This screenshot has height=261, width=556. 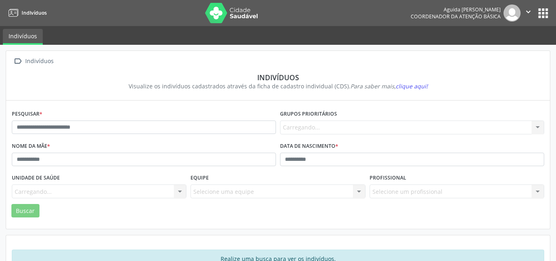 What do you see at coordinates (543, 13) in the screenshot?
I see `button: apps` at bounding box center [543, 13].